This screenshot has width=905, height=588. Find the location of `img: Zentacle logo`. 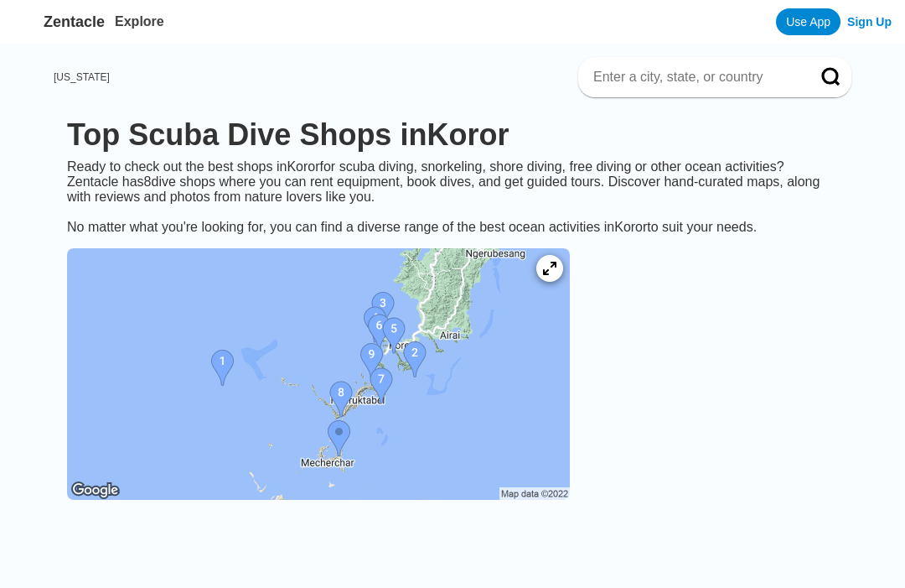

img: Zentacle logo is located at coordinates (27, 22).